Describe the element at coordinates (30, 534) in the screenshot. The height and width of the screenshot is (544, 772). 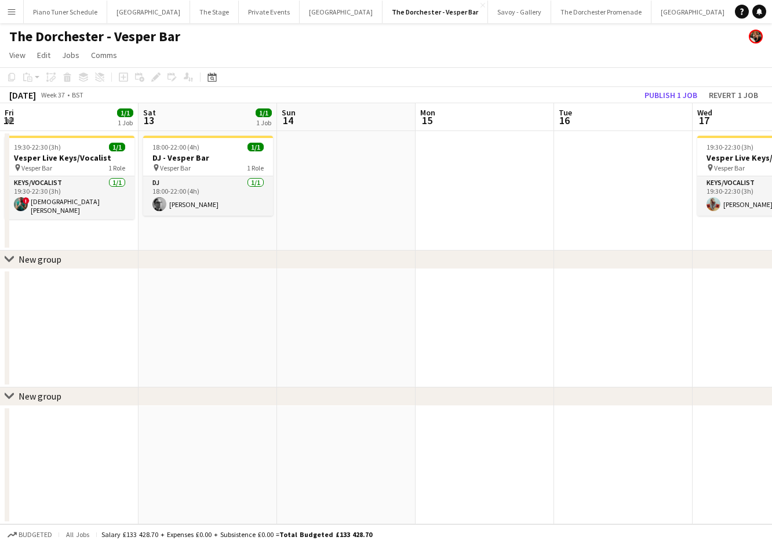
I see `button: Budgeted` at that location.